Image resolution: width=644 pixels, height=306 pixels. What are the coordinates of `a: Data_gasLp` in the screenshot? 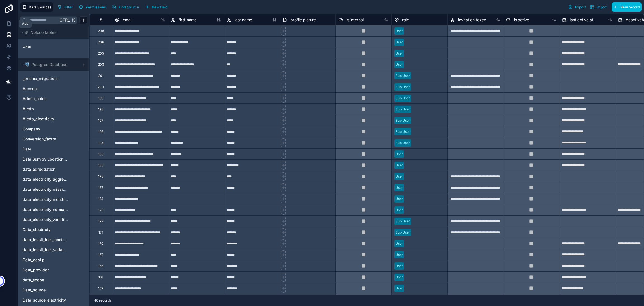 It's located at (48, 260).